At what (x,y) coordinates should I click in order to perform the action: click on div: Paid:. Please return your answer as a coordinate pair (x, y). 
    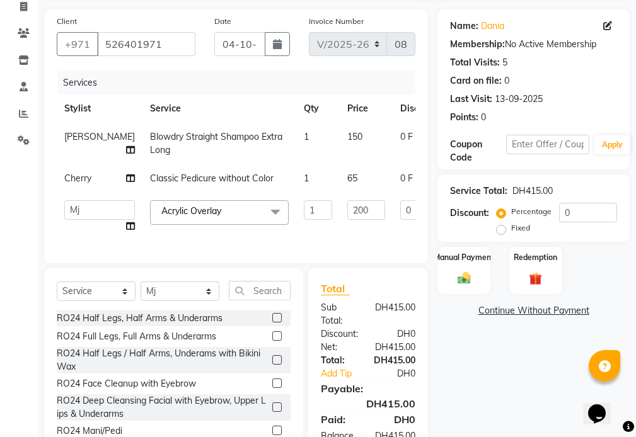
    Looking at the image, I should click on (340, 420).